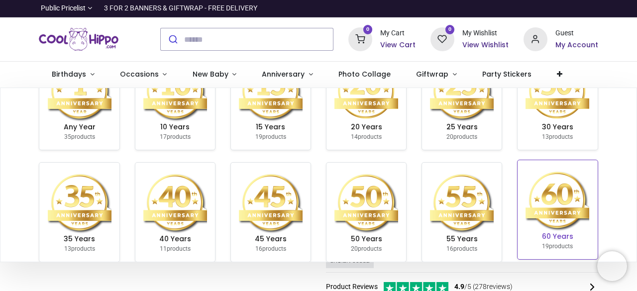 Image resolution: width=637 pixels, height=291 pixels. I want to click on h6: 35 Years, so click(79, 239).